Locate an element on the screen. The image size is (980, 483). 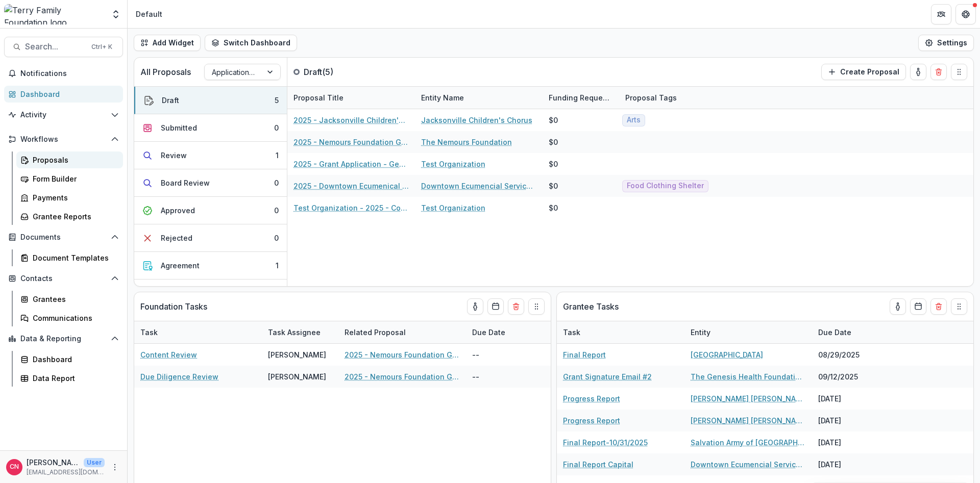
button: Calendar is located at coordinates (918, 306).